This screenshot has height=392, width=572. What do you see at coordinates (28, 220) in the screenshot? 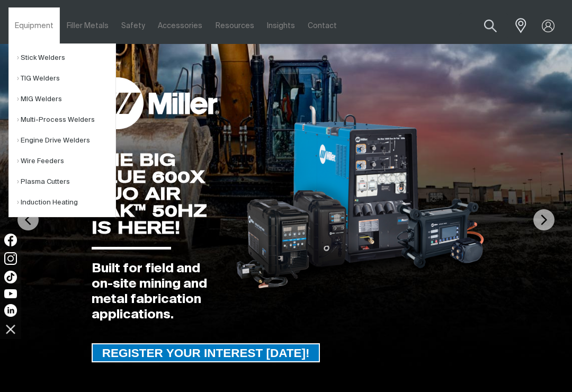
I see `img: PrevArrow` at bounding box center [28, 220].